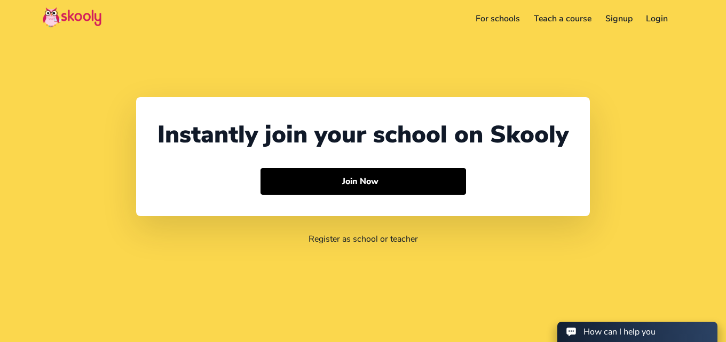  What do you see at coordinates (72, 17) in the screenshot?
I see `img: Skooly` at bounding box center [72, 17].